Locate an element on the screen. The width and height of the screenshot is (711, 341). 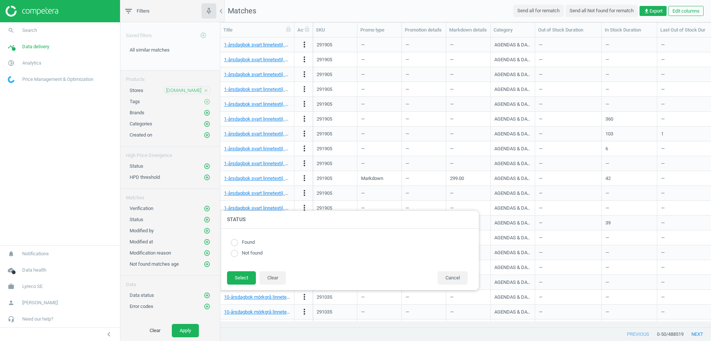
i: work is located at coordinates (11, 286).